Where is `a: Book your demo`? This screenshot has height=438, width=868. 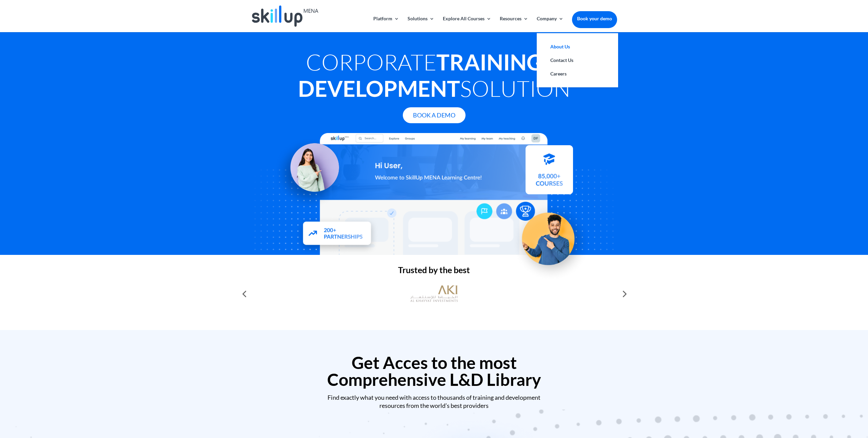 a: Book your demo is located at coordinates (595, 19).